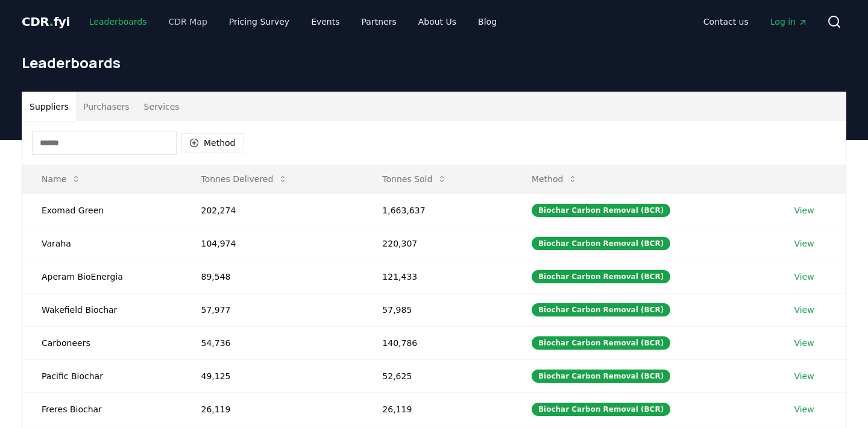 This screenshot has height=428, width=868. What do you see at coordinates (487, 21) in the screenshot?
I see `a: Blog` at bounding box center [487, 21].